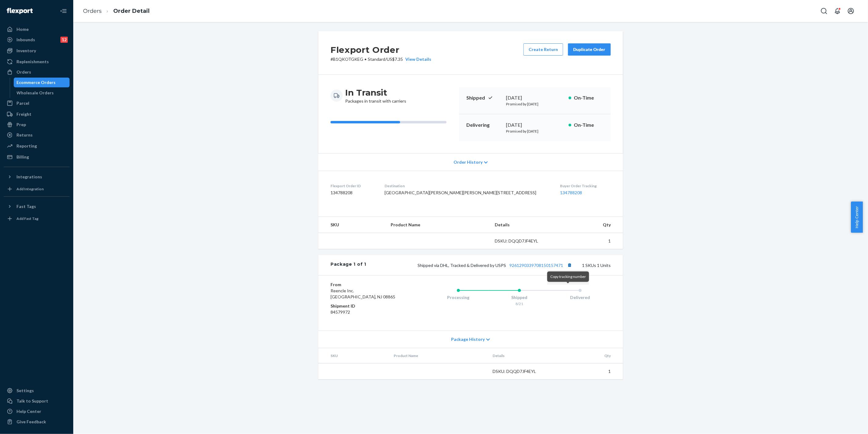  I want to click on div: 8/21, so click(519, 303).